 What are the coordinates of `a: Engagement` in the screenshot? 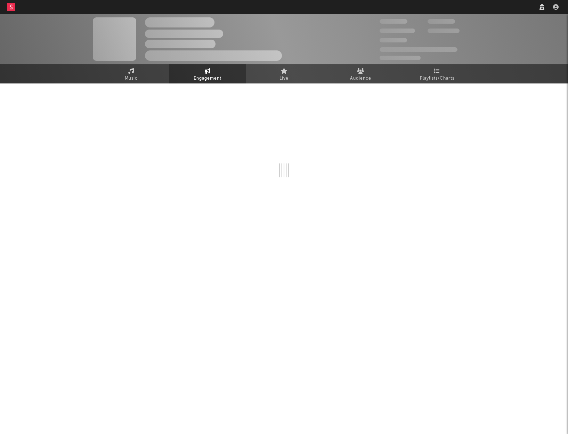 It's located at (207, 74).